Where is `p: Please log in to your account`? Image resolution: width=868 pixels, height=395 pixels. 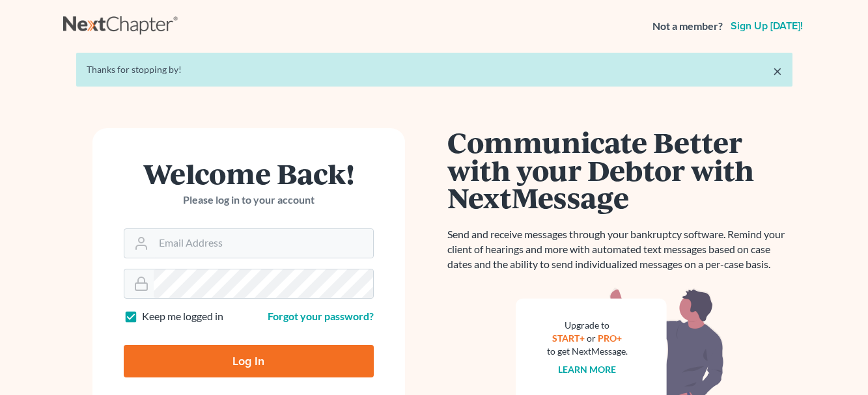
p: Please log in to your account is located at coordinates (249, 200).